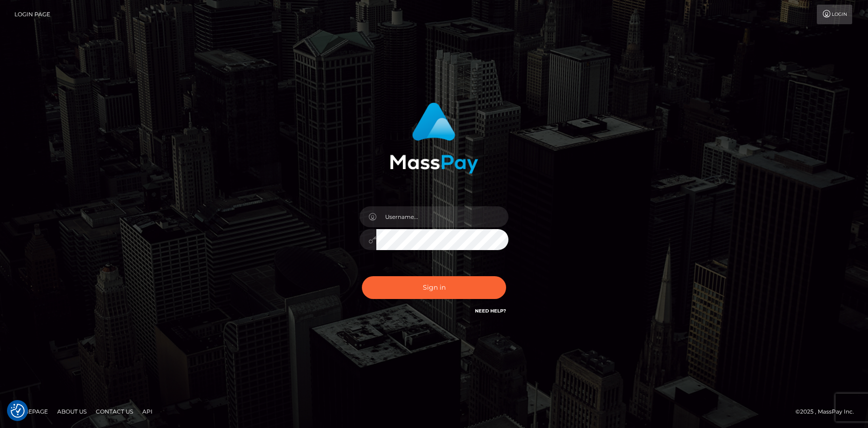 The image size is (868, 428). Describe the element at coordinates (31, 411) in the screenshot. I see `a: Homepage` at that location.